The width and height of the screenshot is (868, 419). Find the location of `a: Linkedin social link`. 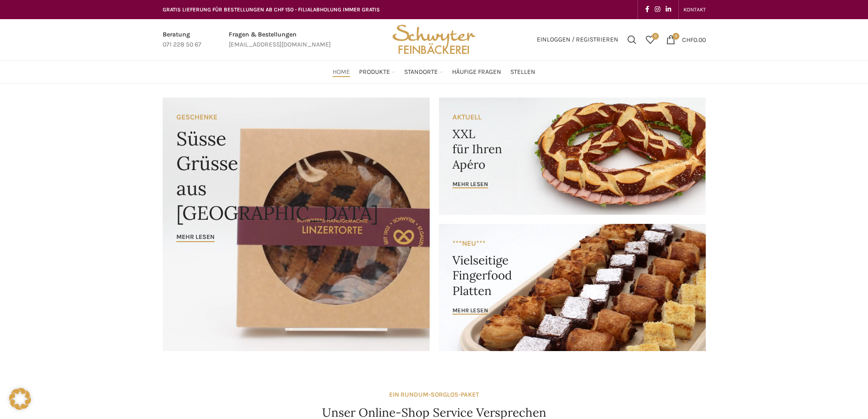

a: Linkedin social link is located at coordinates (669, 10).